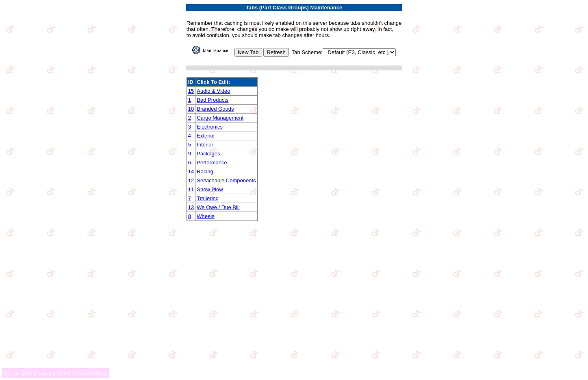 The image size is (588, 380). Describe the element at coordinates (213, 90) in the screenshot. I see `a: Audio & Video` at that location.